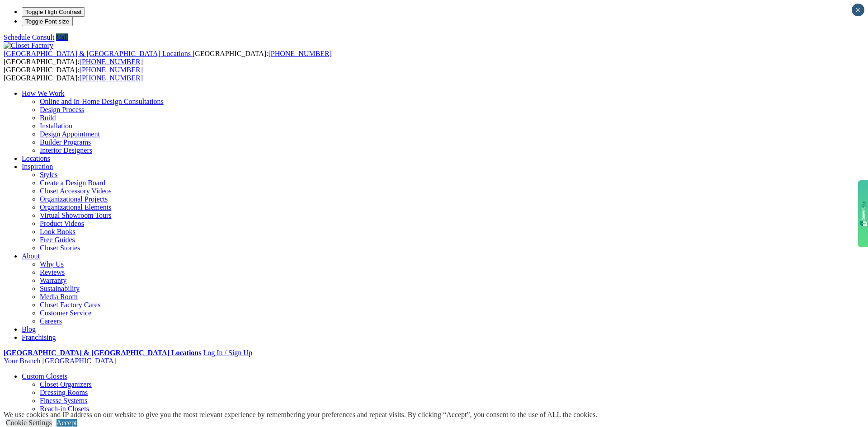 This screenshot has width=868, height=427. What do you see at coordinates (44, 376) in the screenshot?
I see `a: Custom Closets` at bounding box center [44, 376].